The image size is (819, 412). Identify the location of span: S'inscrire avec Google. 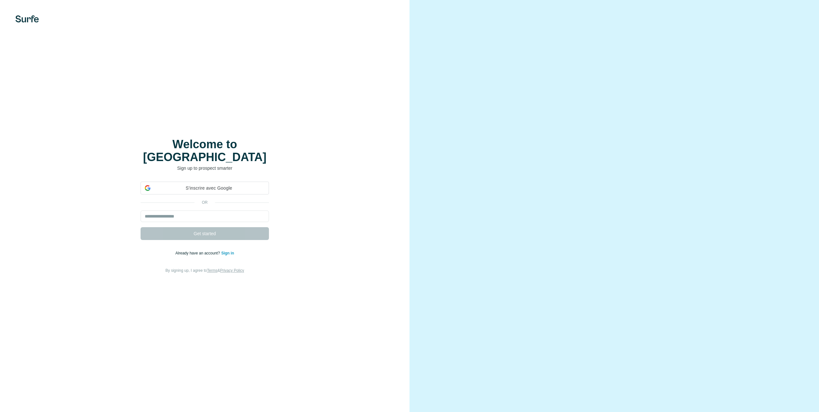
(209, 188).